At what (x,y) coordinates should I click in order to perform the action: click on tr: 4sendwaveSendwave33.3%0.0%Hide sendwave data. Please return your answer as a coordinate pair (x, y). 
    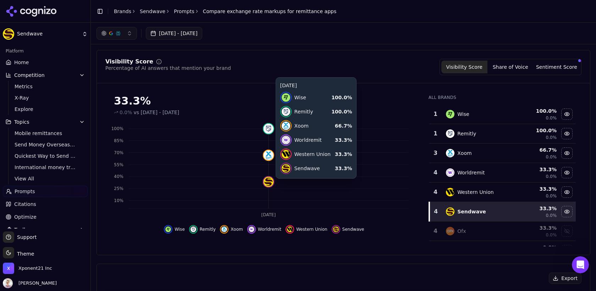
    Looking at the image, I should click on (502, 212).